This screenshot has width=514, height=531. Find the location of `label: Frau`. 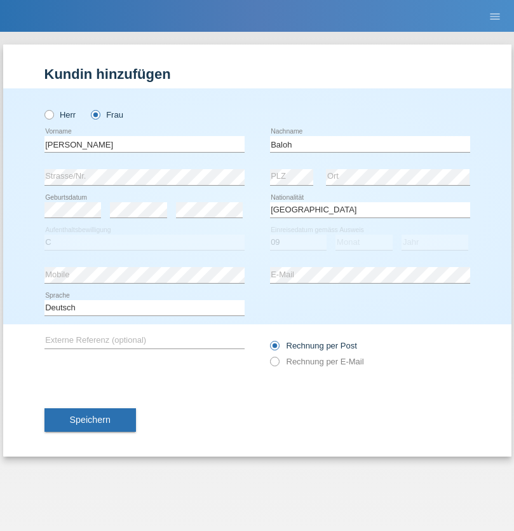

label: Frau is located at coordinates (107, 114).